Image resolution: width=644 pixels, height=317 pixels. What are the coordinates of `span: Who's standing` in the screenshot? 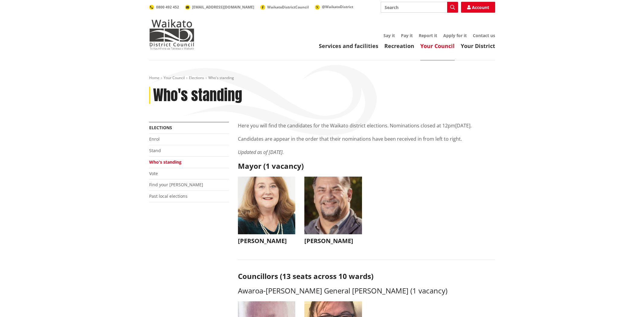 It's located at (221, 77).